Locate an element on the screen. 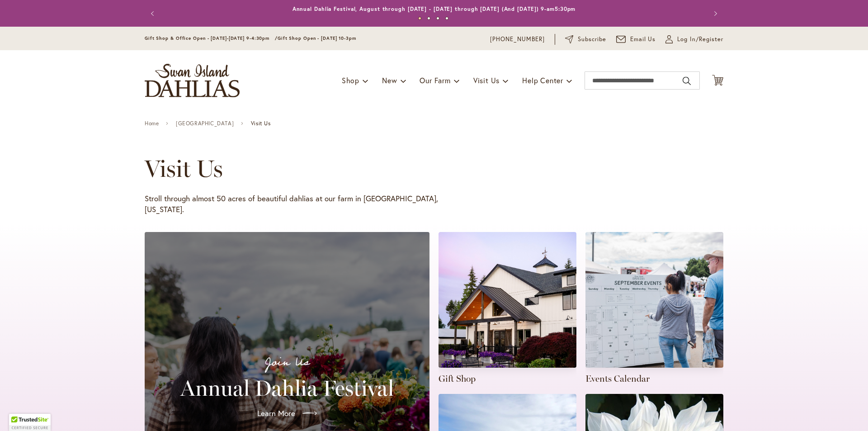  a: Learn More is located at coordinates (287, 414).